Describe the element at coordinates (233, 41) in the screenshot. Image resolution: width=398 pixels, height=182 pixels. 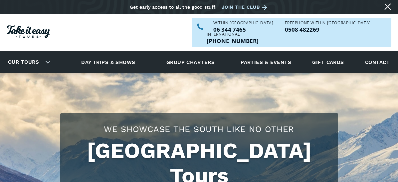
I see `a: Call us outside of NZ on +6463447465` at that location.